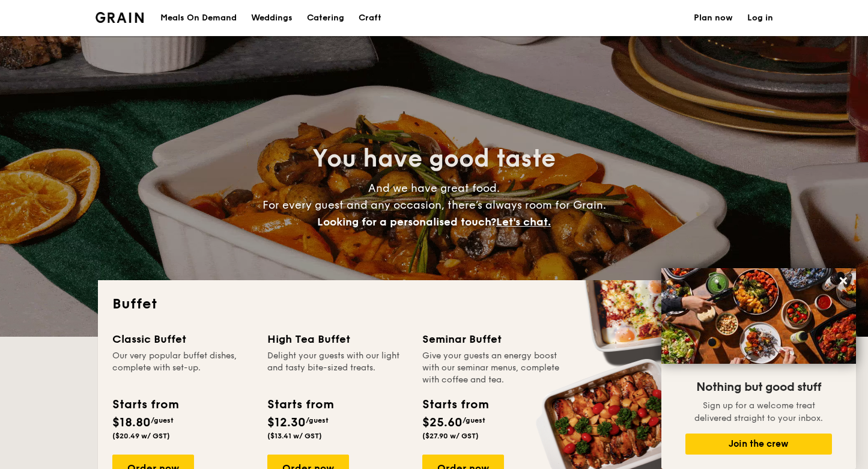 The width and height of the screenshot is (868, 469). I want to click on span: You have good taste, so click(434, 159).